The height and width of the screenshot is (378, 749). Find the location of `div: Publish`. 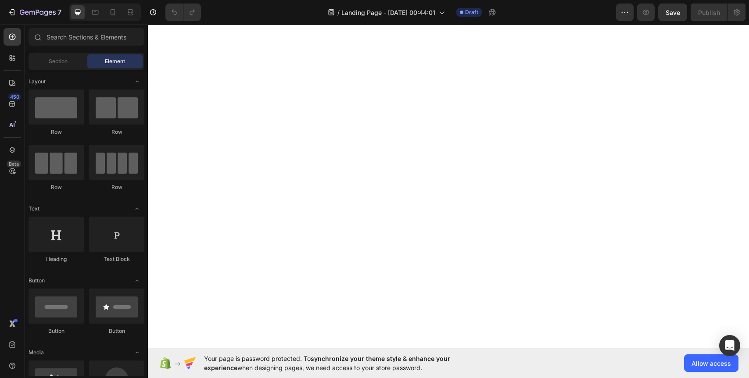

div: Publish is located at coordinates (709, 12).